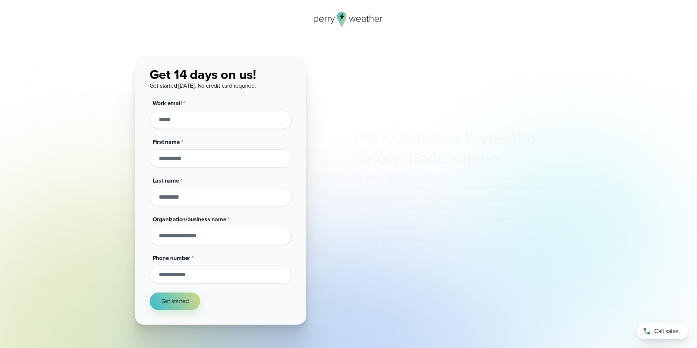 Image resolution: width=697 pixels, height=348 pixels. I want to click on span: Get 14 days on us!, so click(203, 74).